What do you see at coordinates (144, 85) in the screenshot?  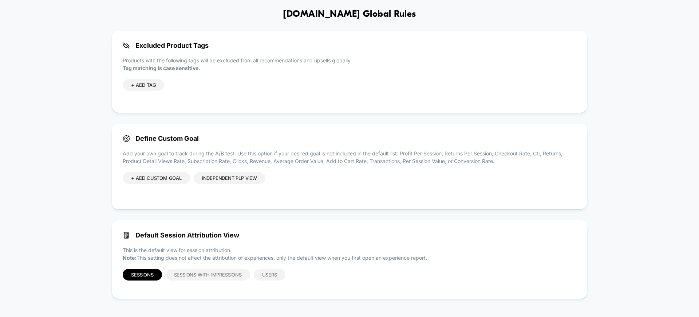 I see `span: + ADD TAG` at bounding box center [144, 85].